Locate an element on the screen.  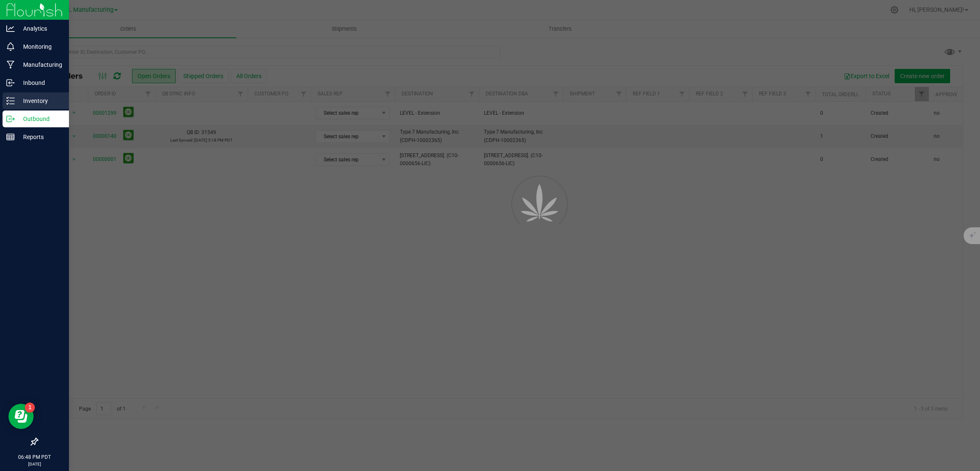
inline-svg: Reports is located at coordinates (11, 137).